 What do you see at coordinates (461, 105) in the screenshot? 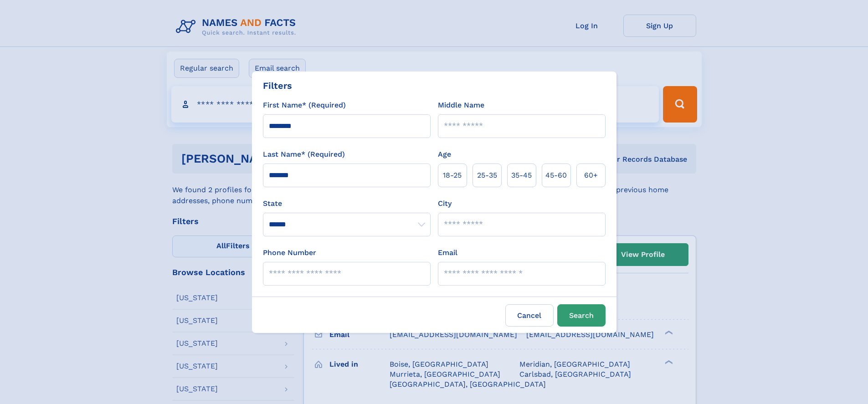
I see `label: Middle Name` at bounding box center [461, 105].